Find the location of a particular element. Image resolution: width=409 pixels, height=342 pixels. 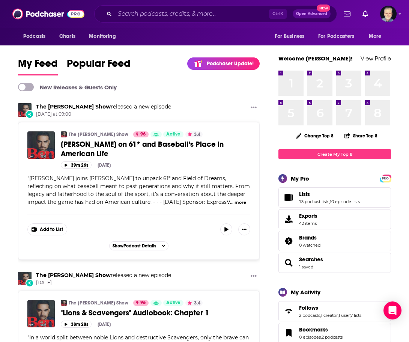

span: Show Podcast Details is located at coordinates (134, 246).